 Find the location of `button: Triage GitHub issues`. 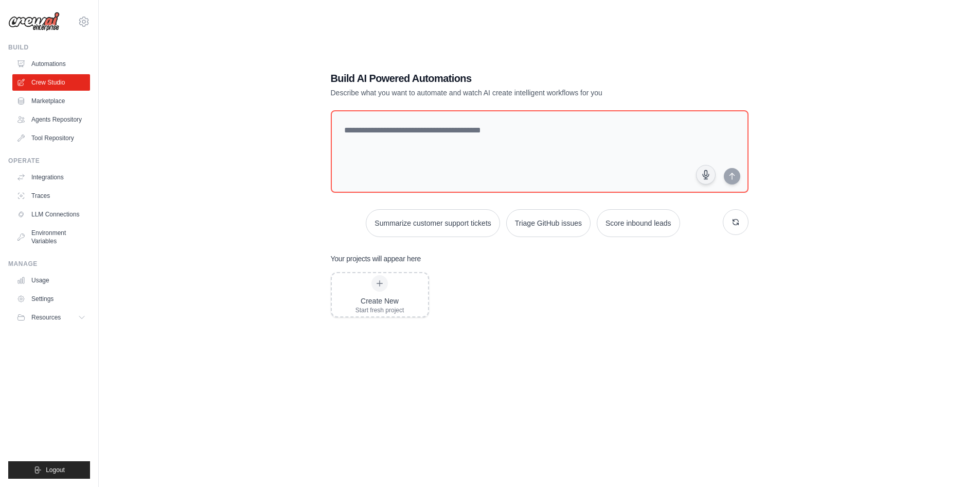

button: Triage GitHub issues is located at coordinates (548, 223).